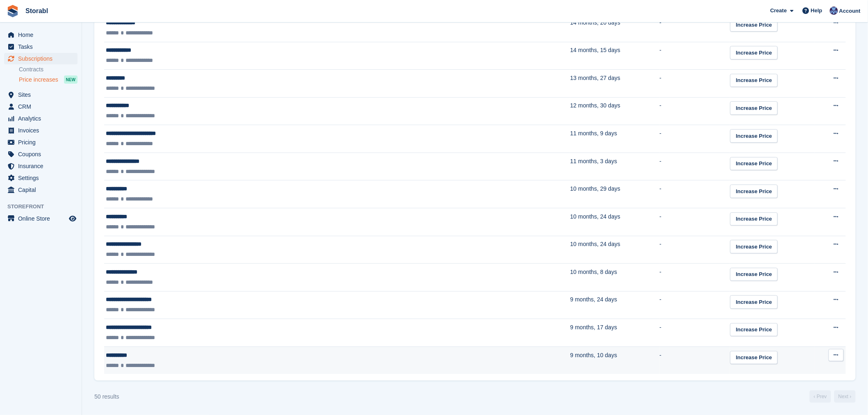 The width and height of the screenshot is (868, 415). What do you see at coordinates (850, 11) in the screenshot?
I see `span: Account` at bounding box center [850, 11].